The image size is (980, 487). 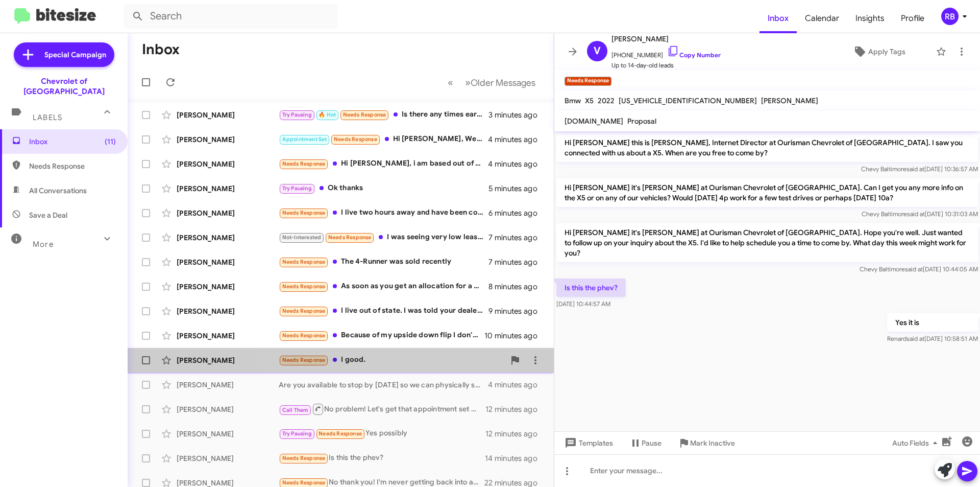 I want to click on span: Auto Fields, so click(x=917, y=443).